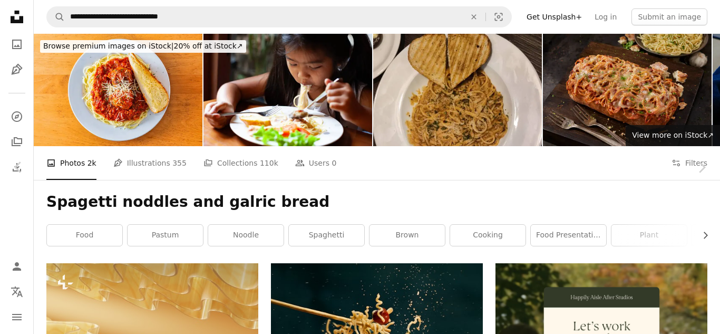 The image size is (720, 334). I want to click on a: Browse premium images on iStock|20% off at iStock↗, so click(143, 46).